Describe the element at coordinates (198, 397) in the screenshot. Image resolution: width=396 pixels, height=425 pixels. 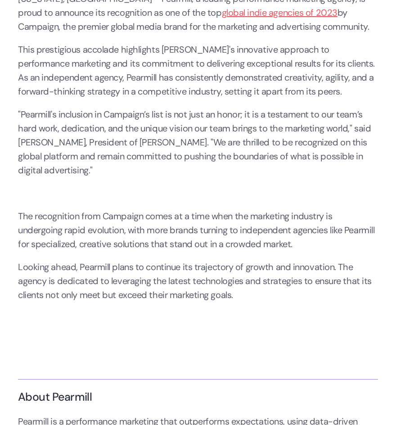
I see `h3: About Pearmill` at that location.